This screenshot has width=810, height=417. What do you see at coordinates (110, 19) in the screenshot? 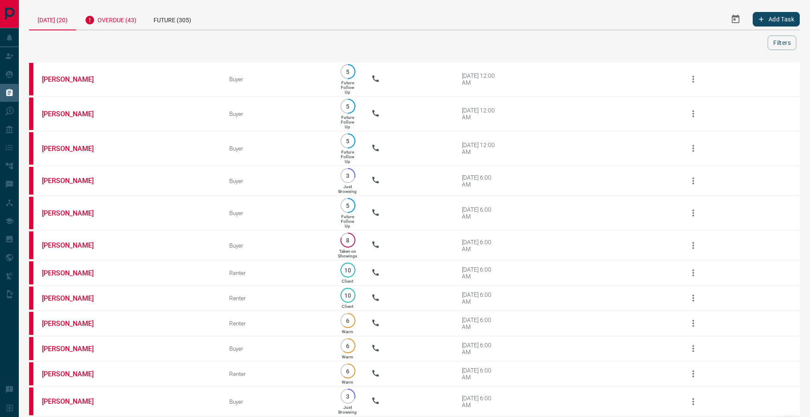
I see `div: Overdue (43)` at bounding box center [110, 19].